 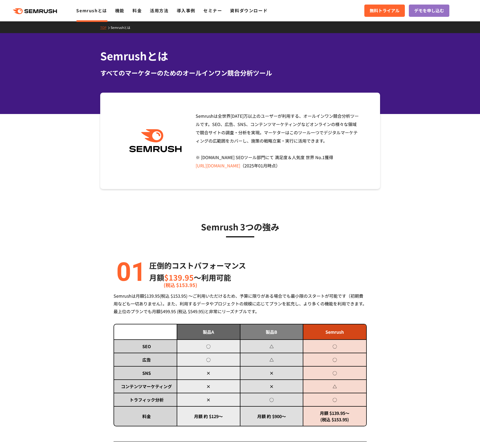 I want to click on a: 導入事例, so click(x=186, y=10).